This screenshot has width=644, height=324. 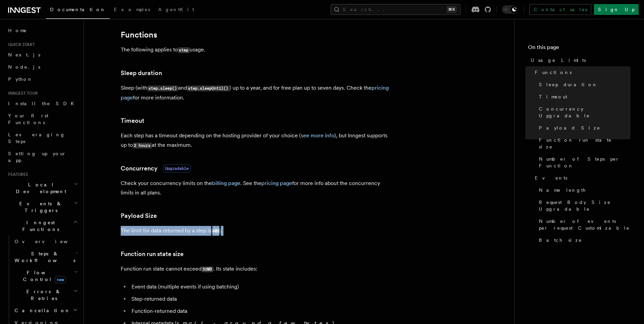 I want to click on a: Examples, so click(x=132, y=10).